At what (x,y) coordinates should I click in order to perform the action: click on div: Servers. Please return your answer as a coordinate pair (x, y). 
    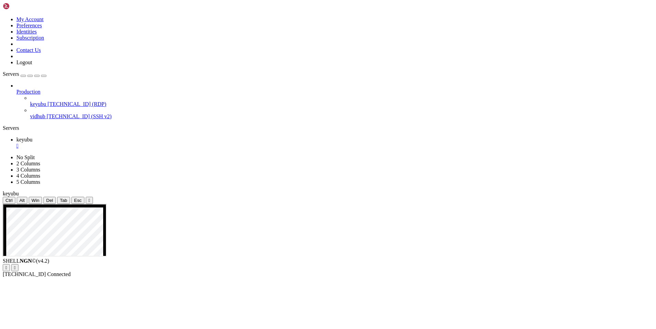
    Looking at the image, I should click on (328, 128).